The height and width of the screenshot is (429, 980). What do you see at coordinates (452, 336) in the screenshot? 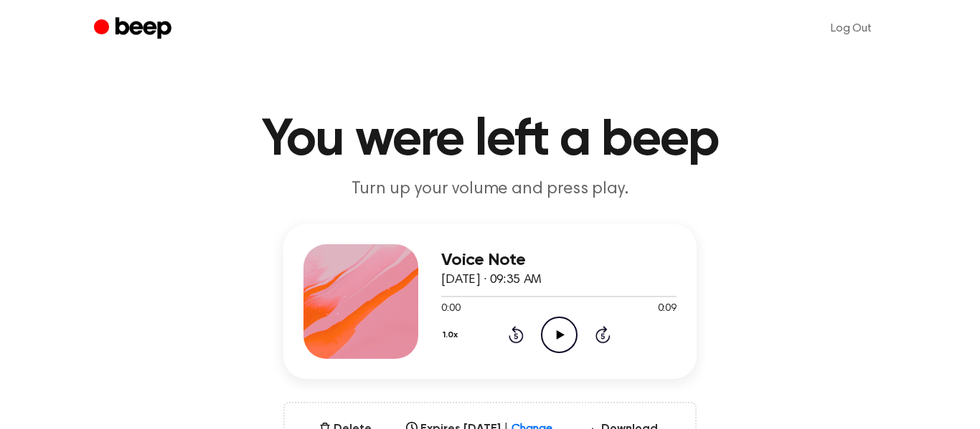
I see `button: 1.0x` at bounding box center [452, 336].